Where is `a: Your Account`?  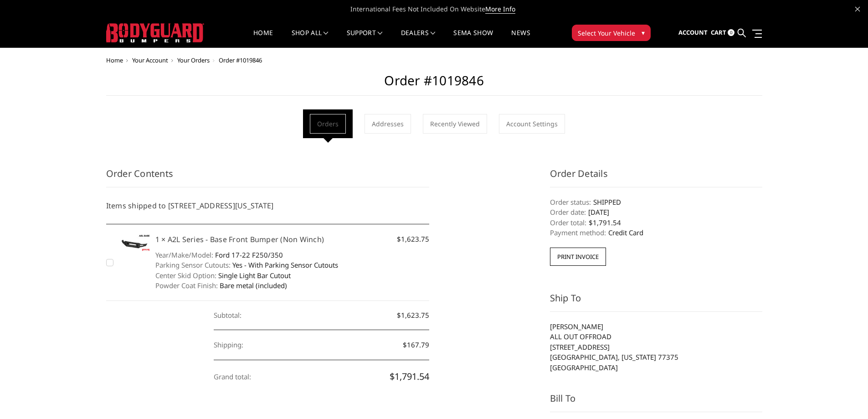
a: Your Account is located at coordinates (150, 60).